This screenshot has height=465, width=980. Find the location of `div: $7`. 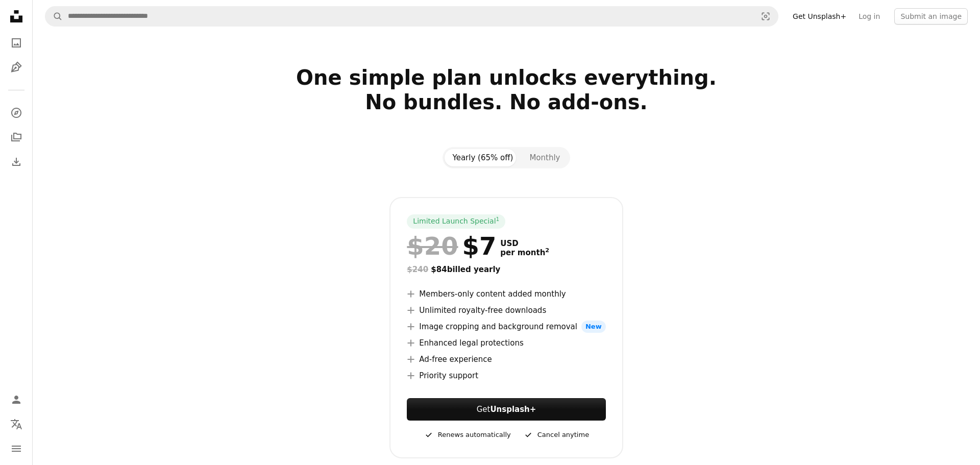

div: $7 is located at coordinates (451, 246).